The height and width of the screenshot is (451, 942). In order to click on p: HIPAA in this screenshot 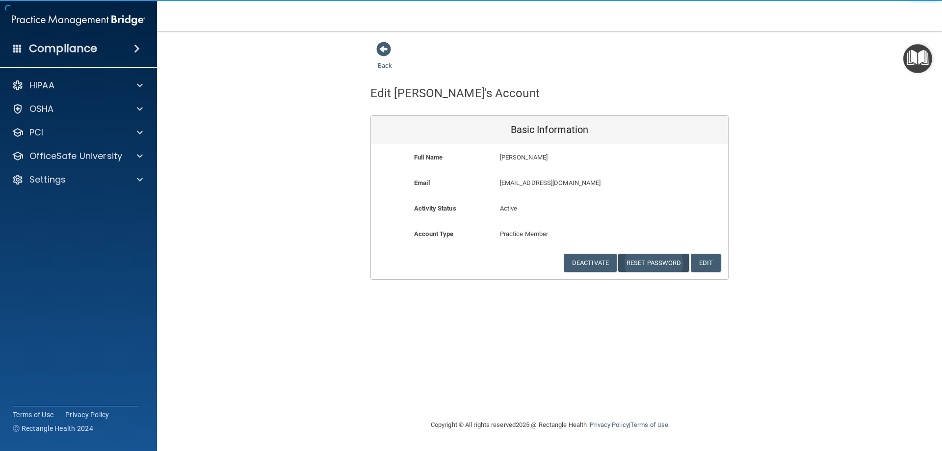, I will do `click(42, 85)`.